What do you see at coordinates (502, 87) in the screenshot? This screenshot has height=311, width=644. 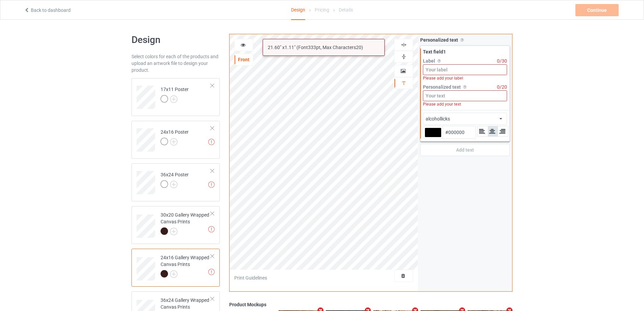 I see `div: 0 / 20` at bounding box center [502, 87].